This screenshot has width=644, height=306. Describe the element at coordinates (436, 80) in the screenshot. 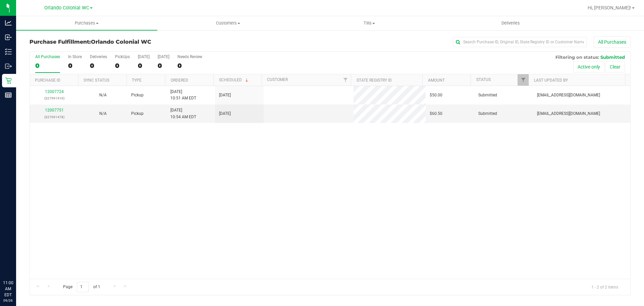

I see `a: Amount` at that location.